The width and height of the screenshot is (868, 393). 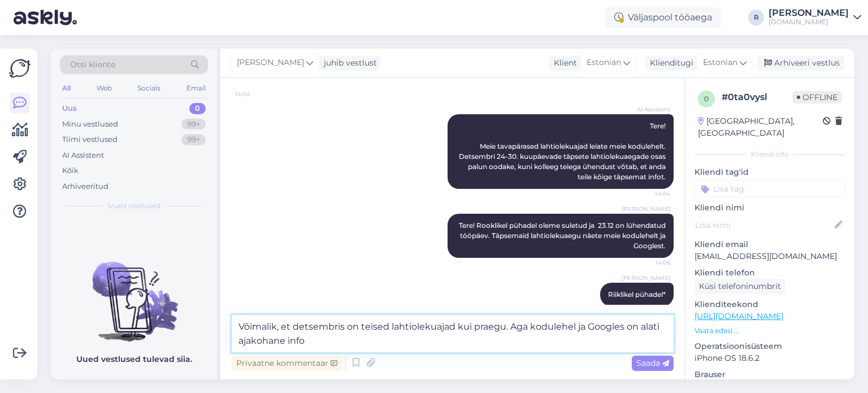 I want to click on p: Kliendi telefon, so click(x=770, y=273).